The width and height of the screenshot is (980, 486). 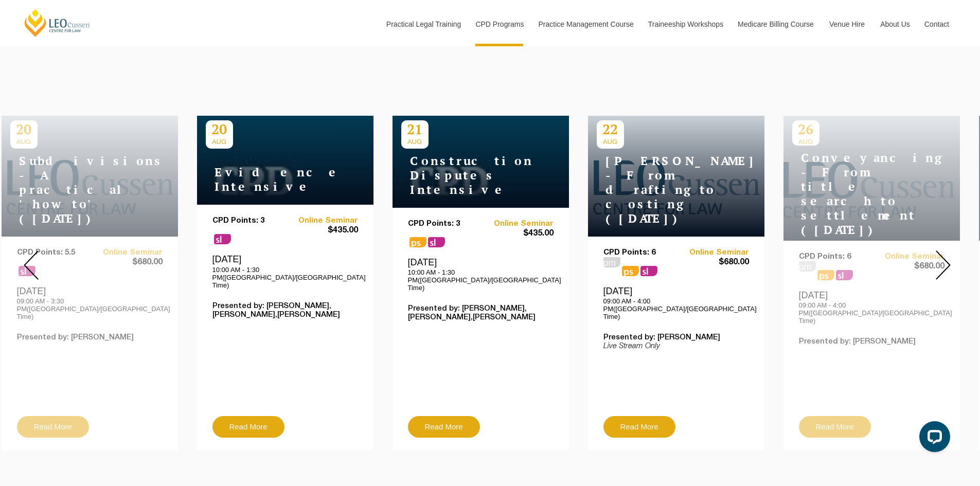 I want to click on h4: Construction Disputes Intensive, so click(x=465, y=175).